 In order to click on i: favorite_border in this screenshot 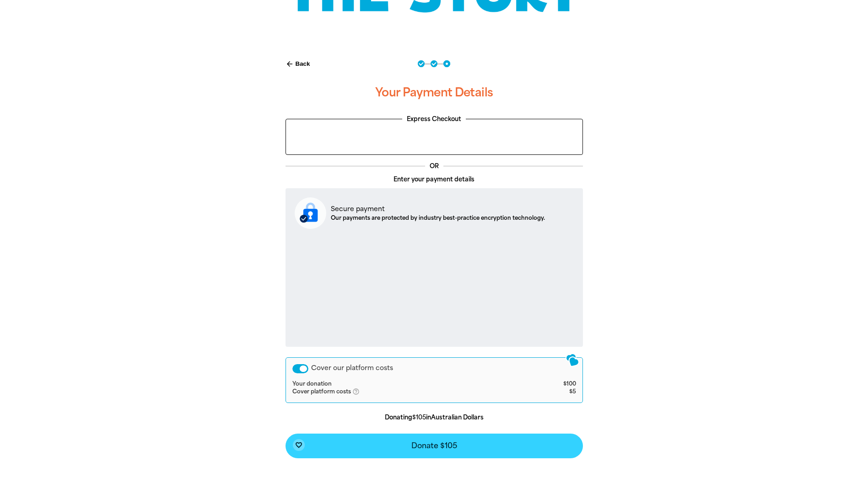, I will do `click(298, 445)`.